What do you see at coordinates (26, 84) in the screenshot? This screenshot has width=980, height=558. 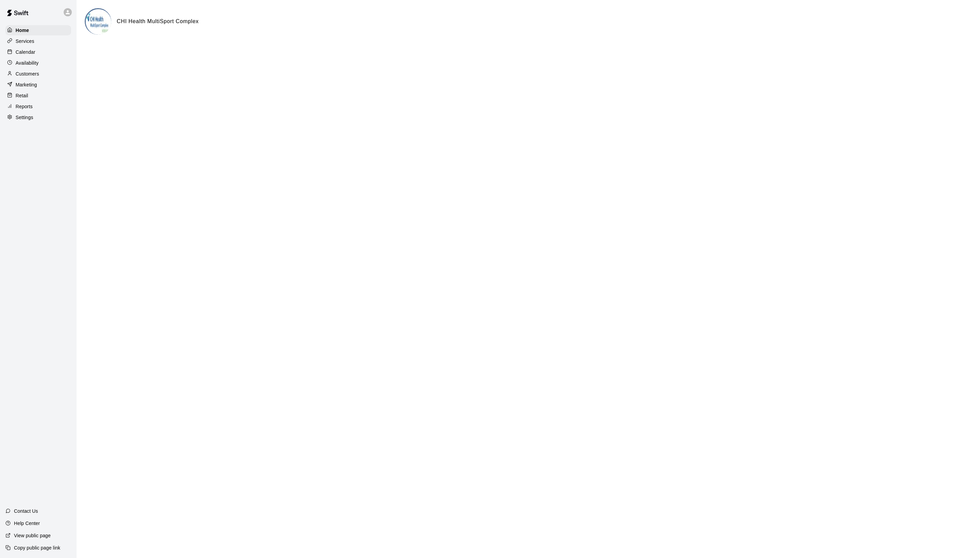 I see `p: Marketing` at bounding box center [26, 84].